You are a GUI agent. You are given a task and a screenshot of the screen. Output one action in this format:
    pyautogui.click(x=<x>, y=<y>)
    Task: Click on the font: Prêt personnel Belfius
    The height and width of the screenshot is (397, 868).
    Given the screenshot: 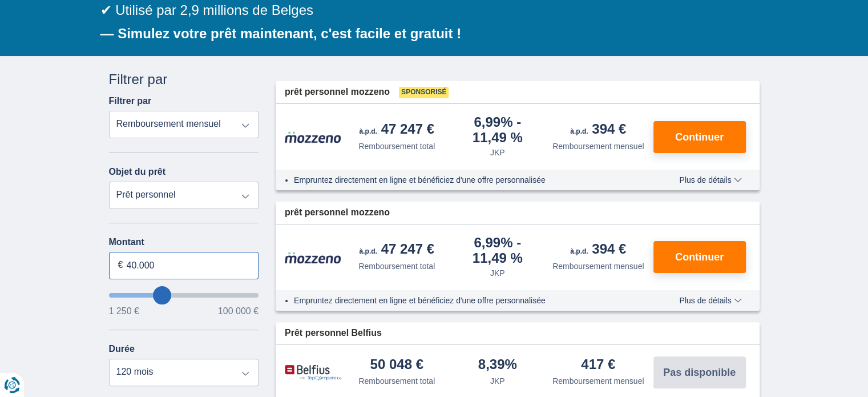 What is the action you would take?
    pyautogui.click(x=333, y=333)
    